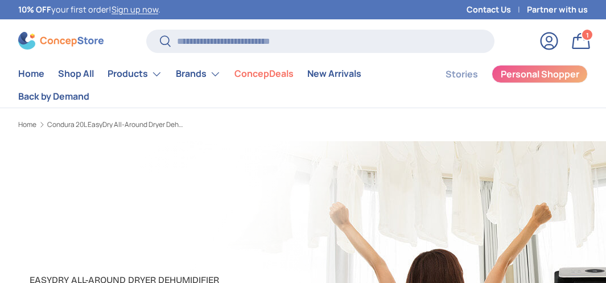 The height and width of the screenshot is (283, 606). What do you see at coordinates (264, 73) in the screenshot?
I see `a: ConcepDeals` at bounding box center [264, 73].